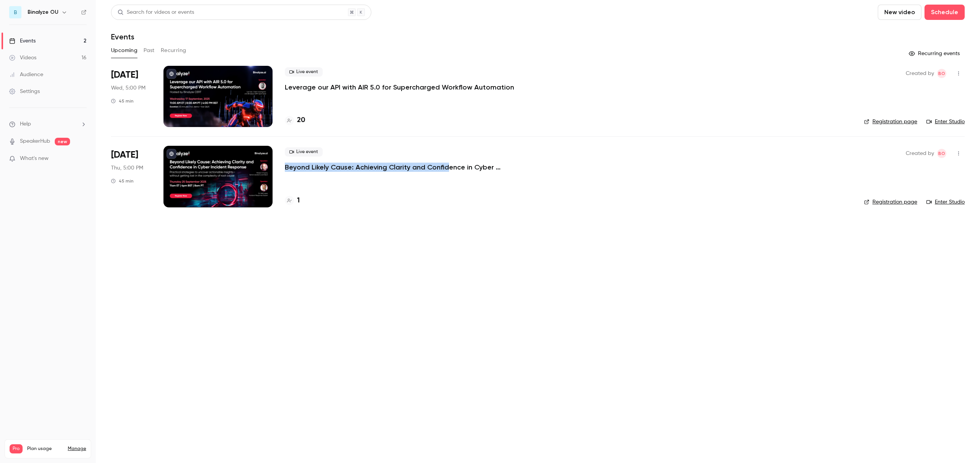  I want to click on button: New video, so click(900, 12).